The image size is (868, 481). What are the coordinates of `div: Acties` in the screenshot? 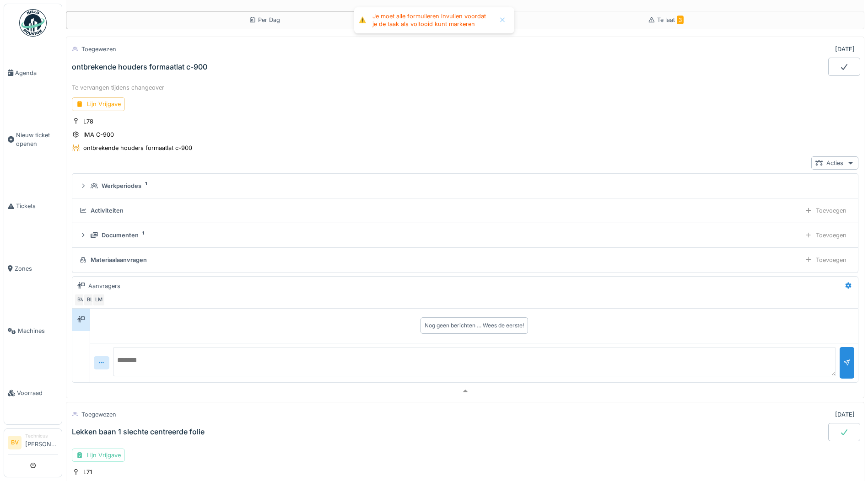 It's located at (835, 162).